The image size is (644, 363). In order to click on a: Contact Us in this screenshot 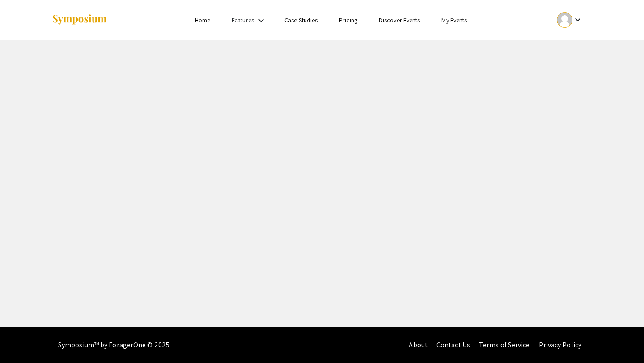, I will do `click(453, 344)`.